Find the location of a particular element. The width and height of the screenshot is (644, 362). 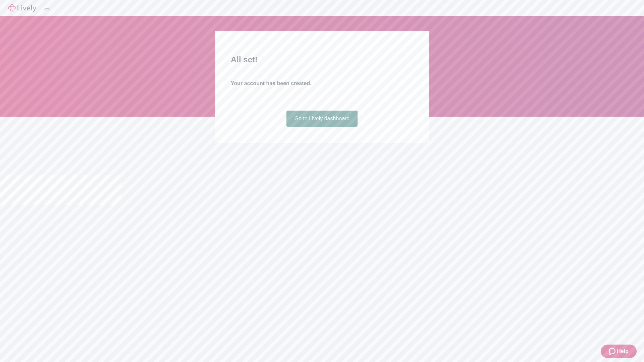

a: Go to Lively dashboard is located at coordinates (322, 119).